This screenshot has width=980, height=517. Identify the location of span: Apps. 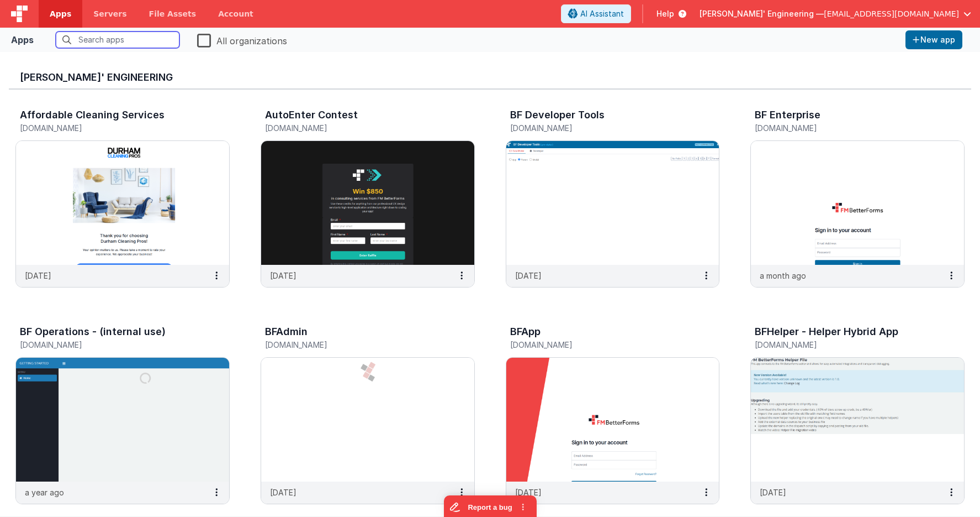
(60, 14).